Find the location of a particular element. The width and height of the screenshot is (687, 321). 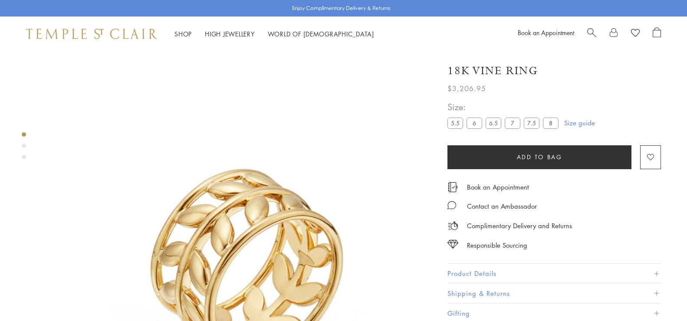

span: Size: is located at coordinates (504, 107).